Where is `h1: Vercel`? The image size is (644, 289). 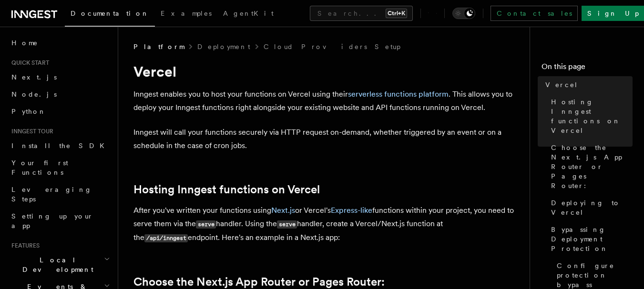 h1: Vercel is located at coordinates (324, 72).